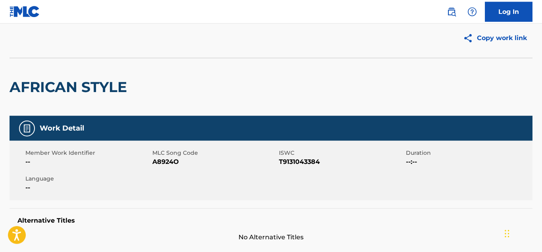 Image resolution: width=542 pixels, height=252 pixels. What do you see at coordinates (469, 153) in the screenshot?
I see `span: Duration` at bounding box center [469, 153].